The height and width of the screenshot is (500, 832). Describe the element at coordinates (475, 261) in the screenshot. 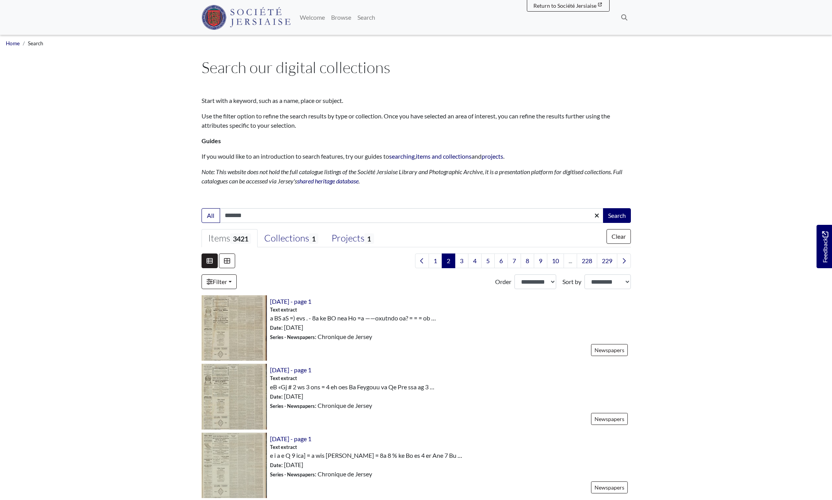

I see `a: Goto page 4` at that location.